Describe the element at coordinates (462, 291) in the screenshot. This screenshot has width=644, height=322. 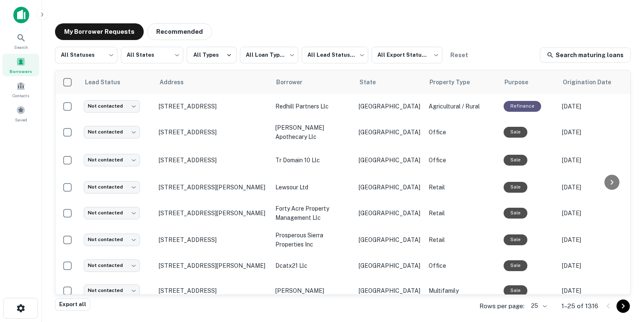
I see `p: Multifamily` at that location.